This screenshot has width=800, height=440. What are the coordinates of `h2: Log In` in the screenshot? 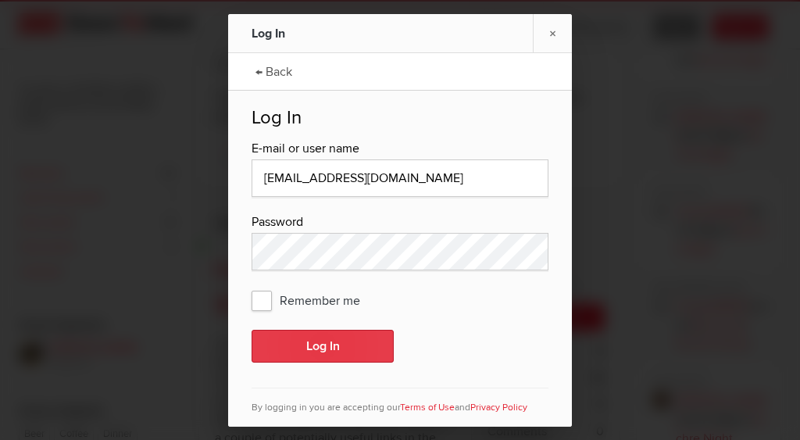 It's located at (400, 123).